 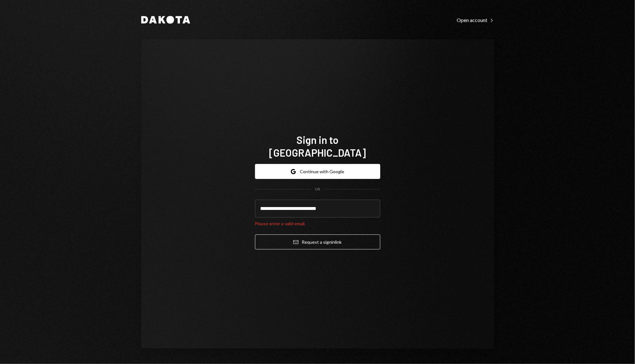 I want to click on button: Request a signinlink, so click(x=318, y=242).